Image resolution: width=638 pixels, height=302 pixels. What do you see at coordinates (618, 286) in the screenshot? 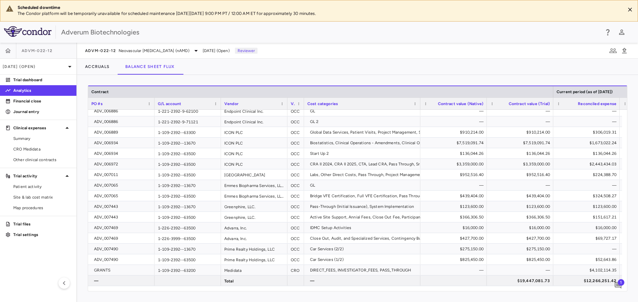
I see `svg: Add comment` at bounding box center [618, 286].